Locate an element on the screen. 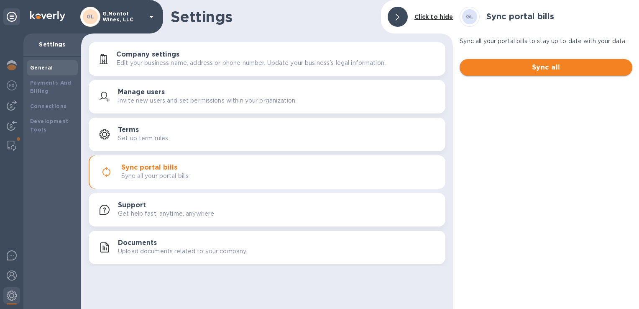 This screenshot has width=639, height=309. img: Logo is located at coordinates (48, 16).